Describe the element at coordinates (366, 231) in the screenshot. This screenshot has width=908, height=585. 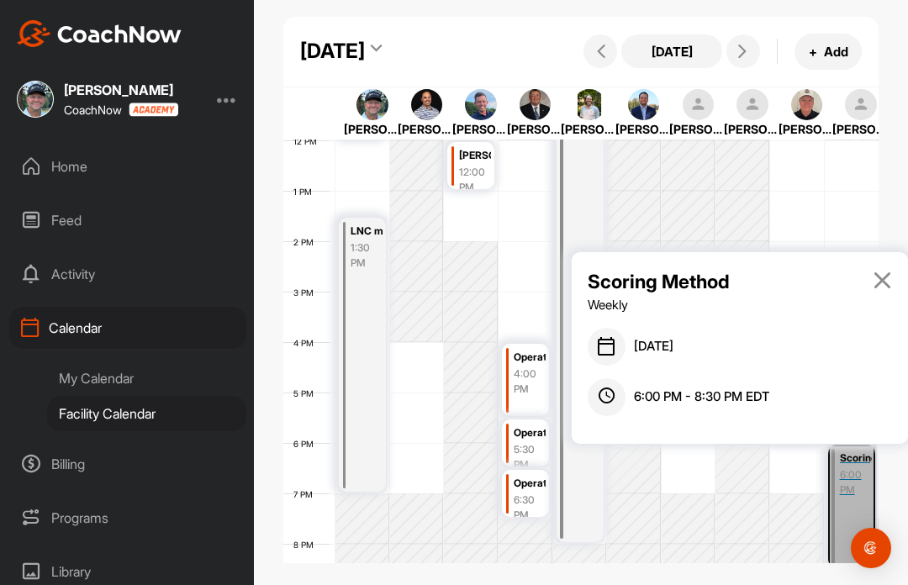
I see `div: LNC match Verdict Ridge` at that location.